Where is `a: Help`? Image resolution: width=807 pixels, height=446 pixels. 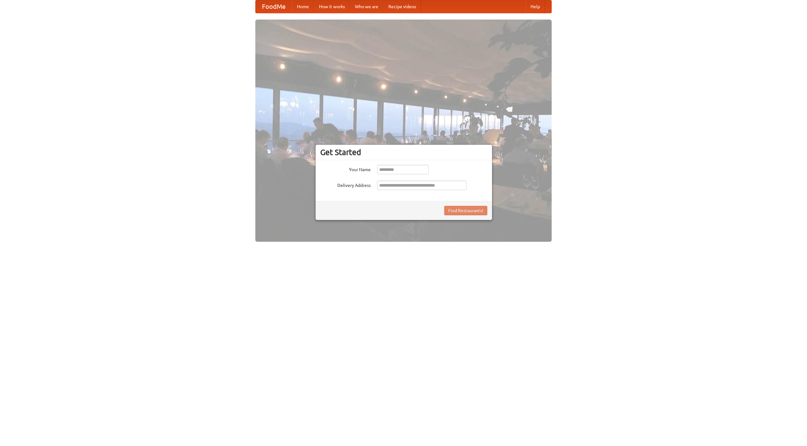
a: Help is located at coordinates (535, 7).